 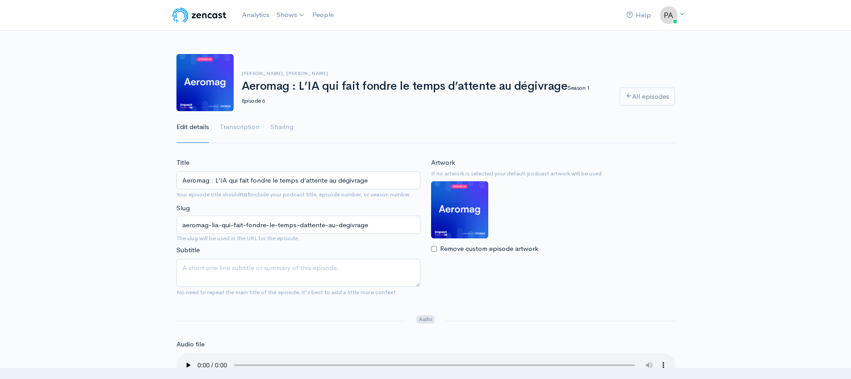 I want to click on label: Remove custom episode artwork, so click(x=489, y=249).